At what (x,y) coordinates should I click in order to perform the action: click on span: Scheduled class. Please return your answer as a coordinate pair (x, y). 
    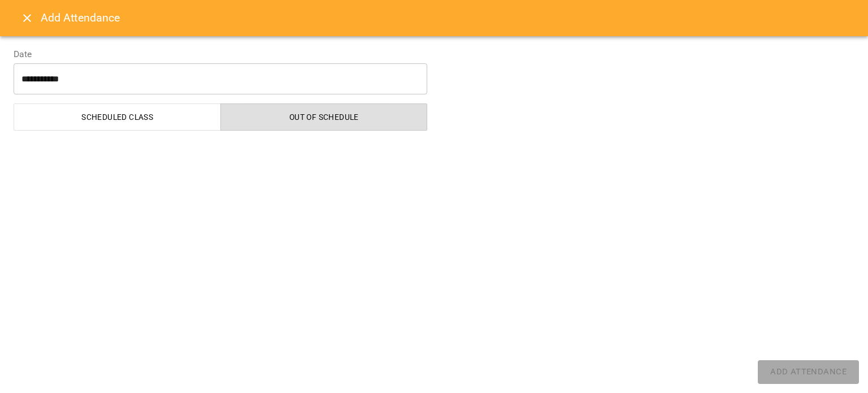
    Looking at the image, I should click on (118, 117).